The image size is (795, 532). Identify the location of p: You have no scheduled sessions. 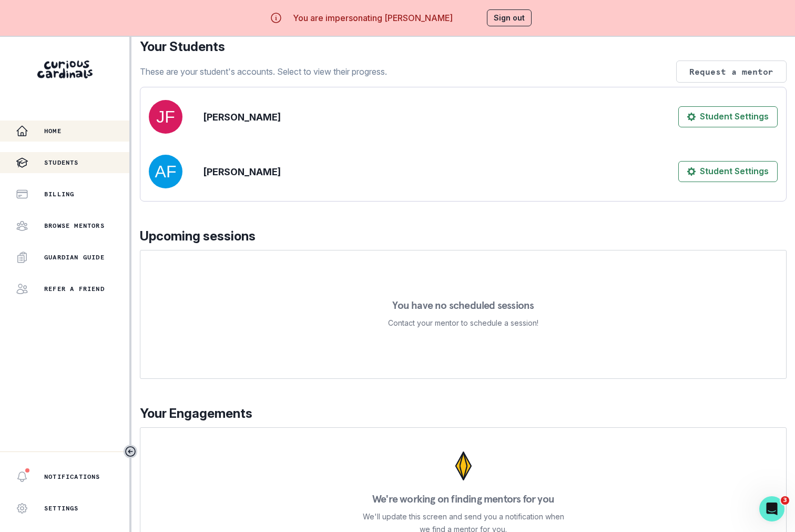
(463, 305).